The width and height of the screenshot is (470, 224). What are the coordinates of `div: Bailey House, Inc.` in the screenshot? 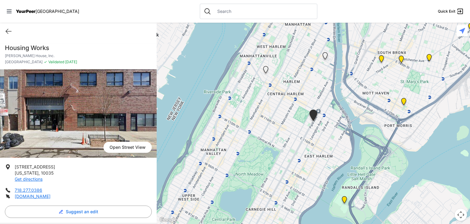 It's located at (314, 116).